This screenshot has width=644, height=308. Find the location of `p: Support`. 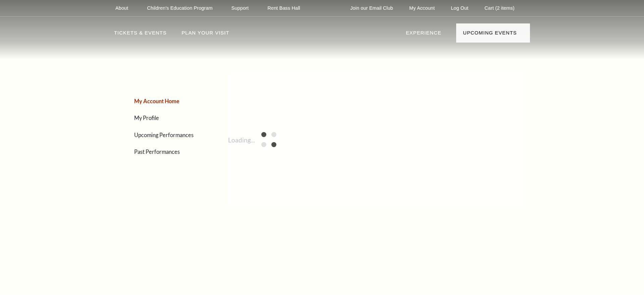

p: Support is located at coordinates (240, 8).